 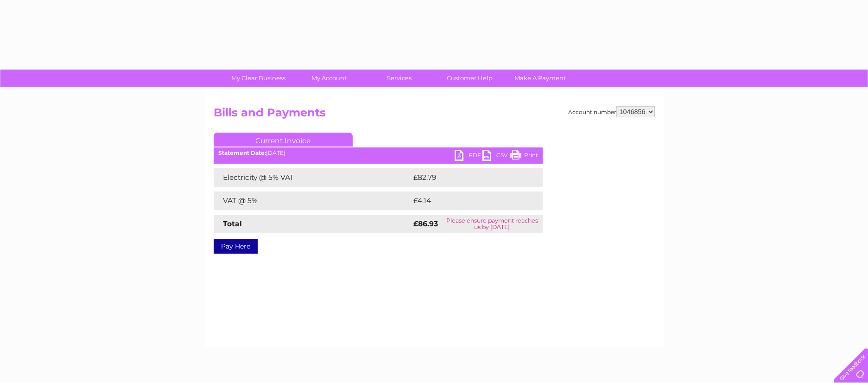 I want to click on strong: Total, so click(x=232, y=223).